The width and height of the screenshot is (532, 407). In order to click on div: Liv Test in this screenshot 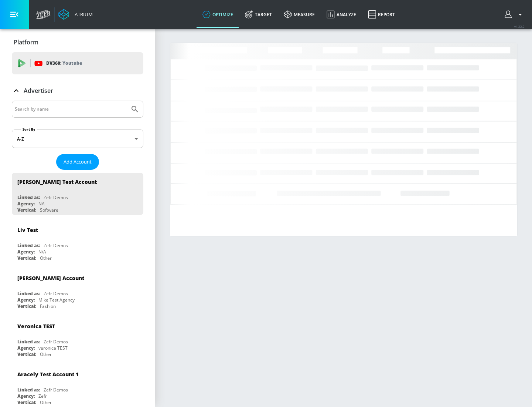, I will do `click(28, 229)`.